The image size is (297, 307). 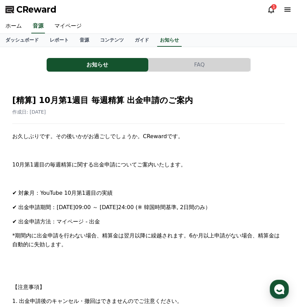 What do you see at coordinates (24, 225) in the screenshot?
I see `a: ホーム` at bounding box center [24, 225].